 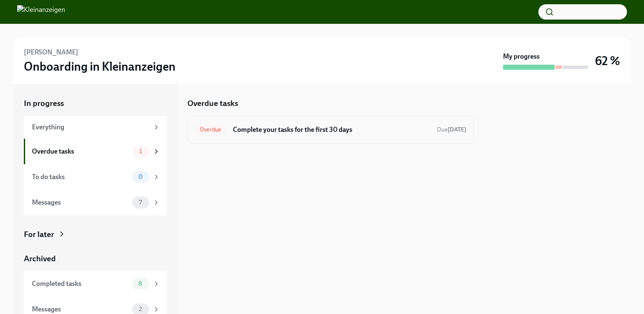 What do you see at coordinates (100, 66) in the screenshot?
I see `h3: Onboarding in Kleinanzeigen` at bounding box center [100, 66].